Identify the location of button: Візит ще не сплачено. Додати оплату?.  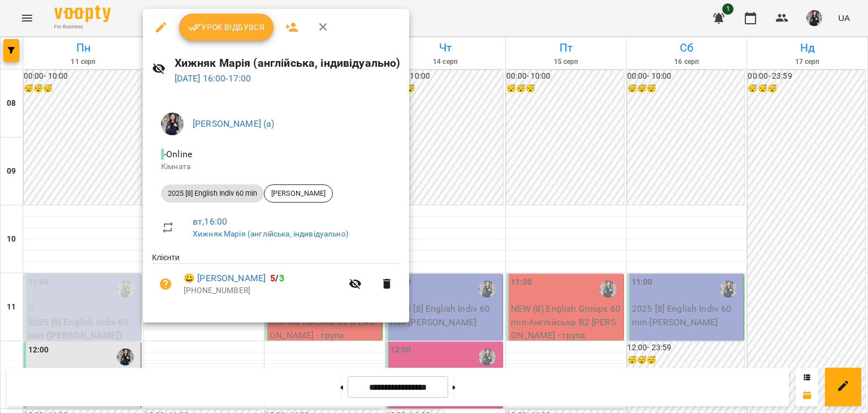
(166, 284).